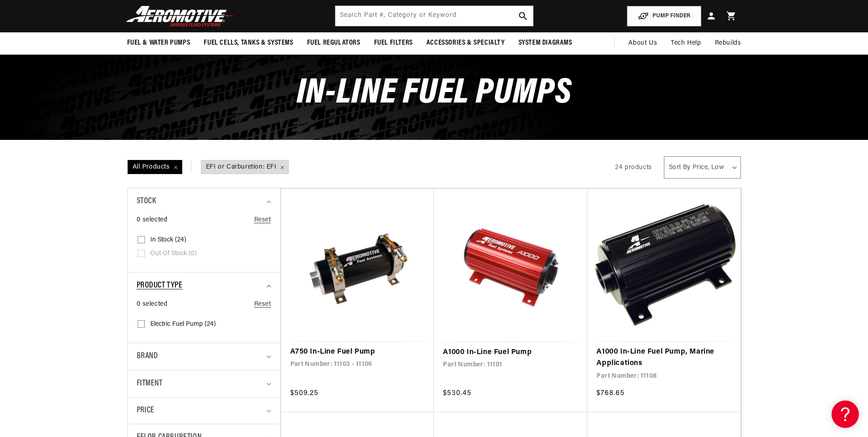  I want to click on button: search button, so click(523, 16).